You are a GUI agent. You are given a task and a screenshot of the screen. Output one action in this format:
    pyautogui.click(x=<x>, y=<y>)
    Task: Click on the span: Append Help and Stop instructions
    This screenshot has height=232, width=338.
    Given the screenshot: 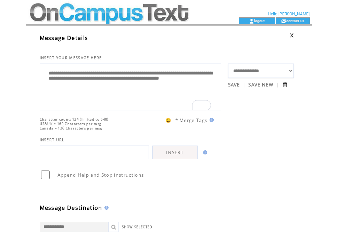 What is the action you would take?
    pyautogui.click(x=101, y=175)
    